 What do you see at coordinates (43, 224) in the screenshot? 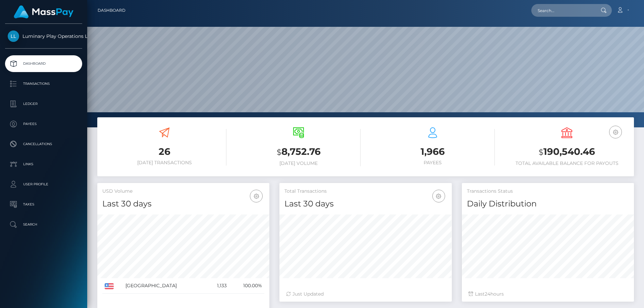
I see `p: Search` at bounding box center [43, 224].